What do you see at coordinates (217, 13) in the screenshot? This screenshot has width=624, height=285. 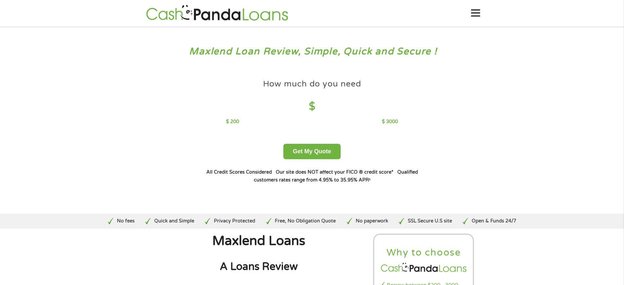 I see `img: GetLoanNow Logo` at bounding box center [217, 13].